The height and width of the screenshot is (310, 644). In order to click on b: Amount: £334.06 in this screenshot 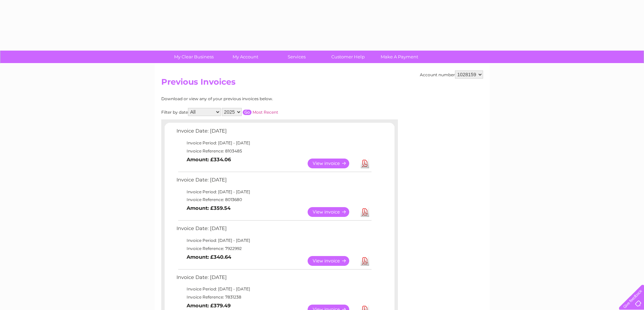, I will do `click(209, 160)`.